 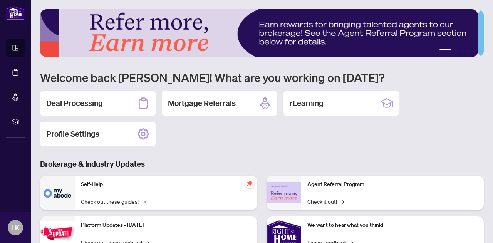 I want to click on p: Self-Help, so click(x=166, y=184).